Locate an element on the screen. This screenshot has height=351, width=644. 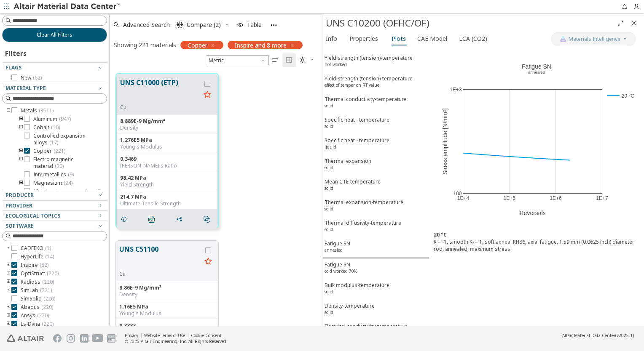
button: Specific heat - temperatureliquid is located at coordinates (376, 144).